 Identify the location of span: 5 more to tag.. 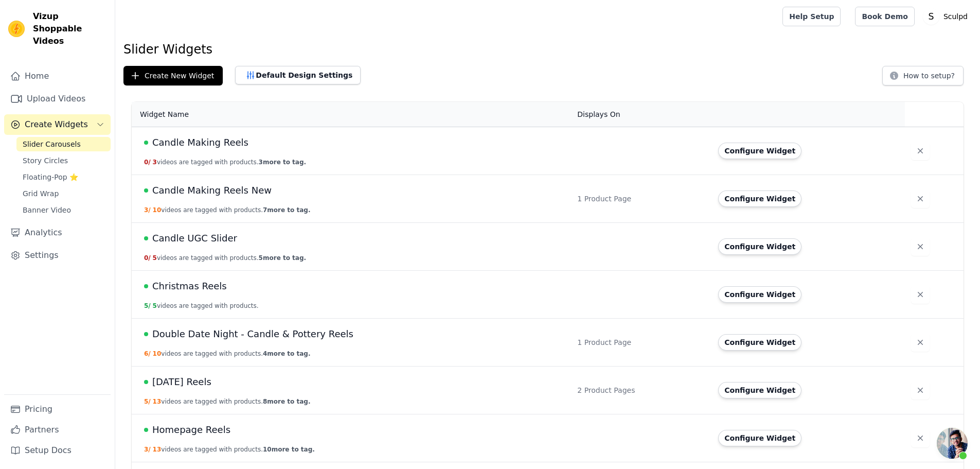
(283, 257).